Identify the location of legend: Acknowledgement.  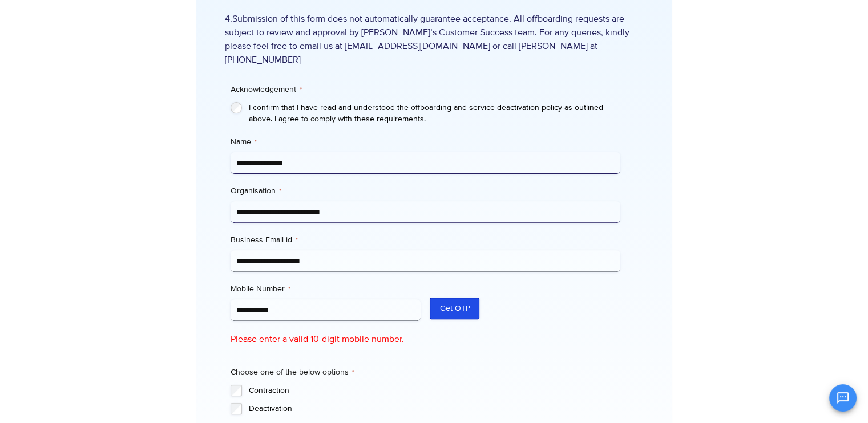
(266, 90).